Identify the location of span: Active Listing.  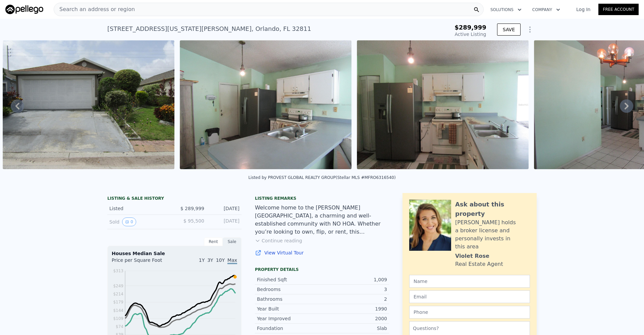
(471, 34).